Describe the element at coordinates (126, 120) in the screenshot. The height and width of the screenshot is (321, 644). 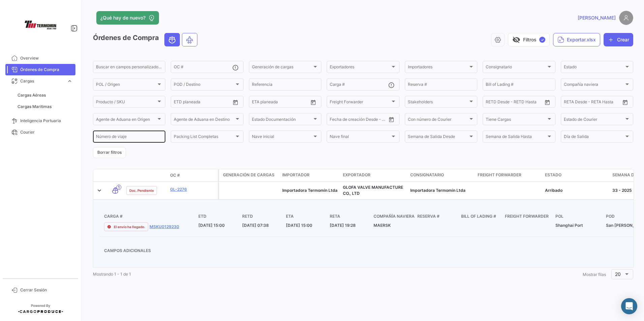
I see `span: Agente de Aduana en Origen` at that location.